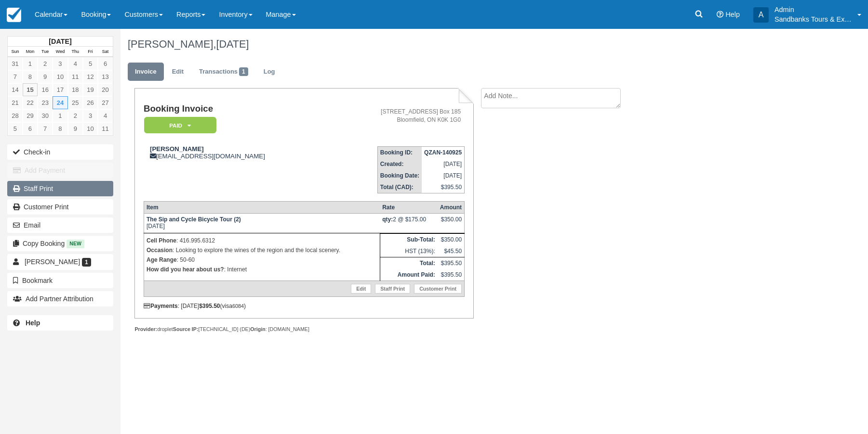 Image resolution: width=868 pixels, height=434 pixels. Describe the element at coordinates (45, 63) in the screenshot. I see `a: 2` at that location.